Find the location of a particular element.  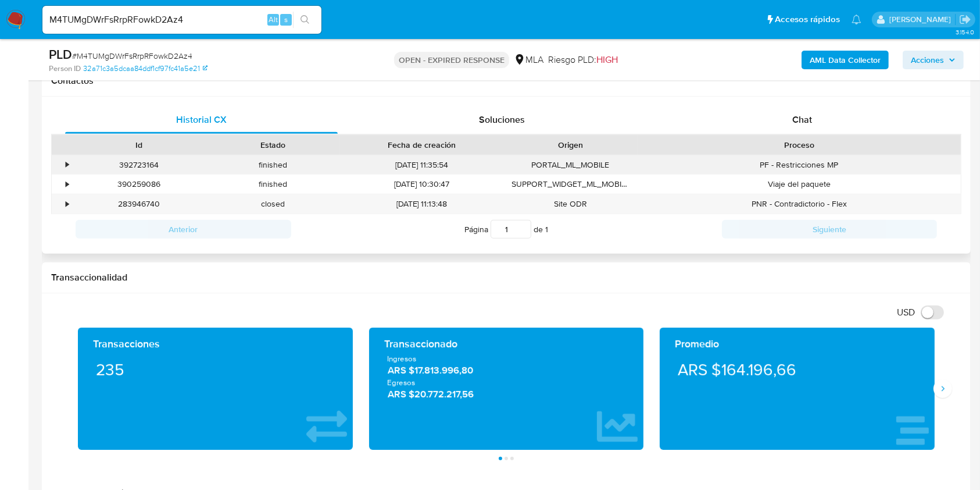

div: PORTAL_ML_MOBILE is located at coordinates (570, 165).